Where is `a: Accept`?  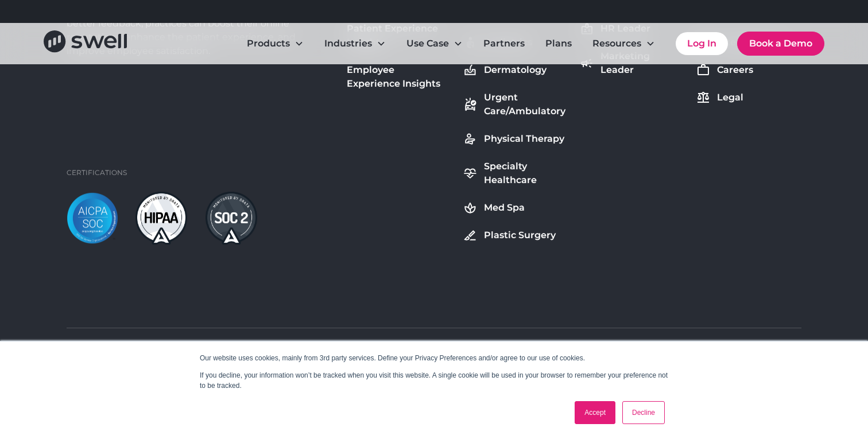 a: Accept is located at coordinates (595, 413).